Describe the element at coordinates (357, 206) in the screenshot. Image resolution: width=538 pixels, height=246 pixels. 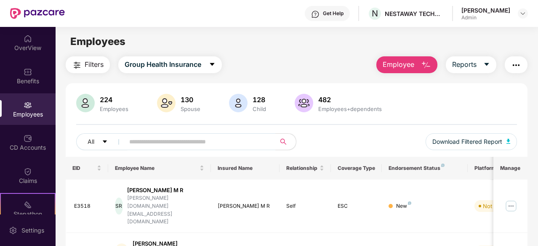
I see `div: ESC` at that location.